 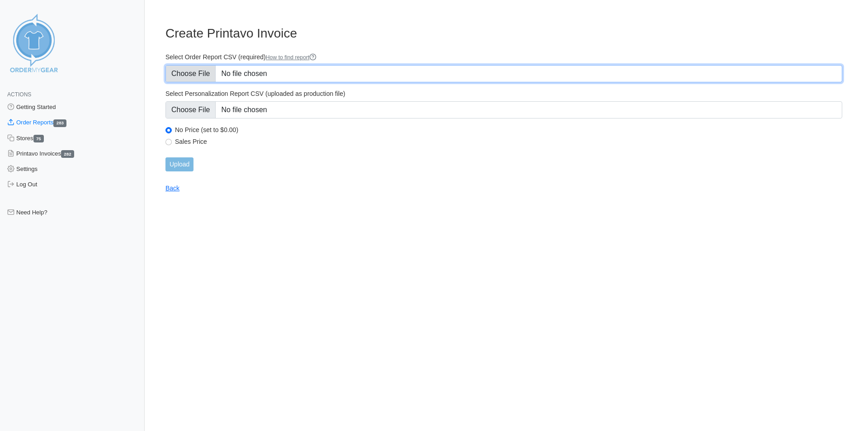 I want to click on a: Back, so click(x=172, y=188).